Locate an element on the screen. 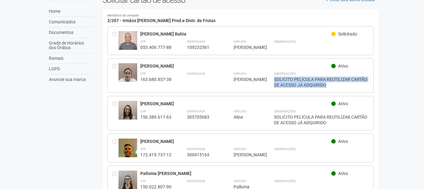  div: 109232561 is located at coordinates (202, 47).